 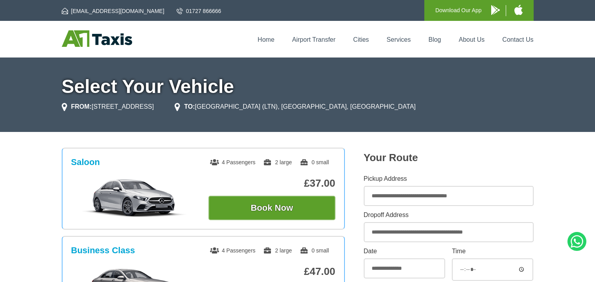 What do you see at coordinates (449, 157) in the screenshot?
I see `h2: Your Route` at bounding box center [449, 157].